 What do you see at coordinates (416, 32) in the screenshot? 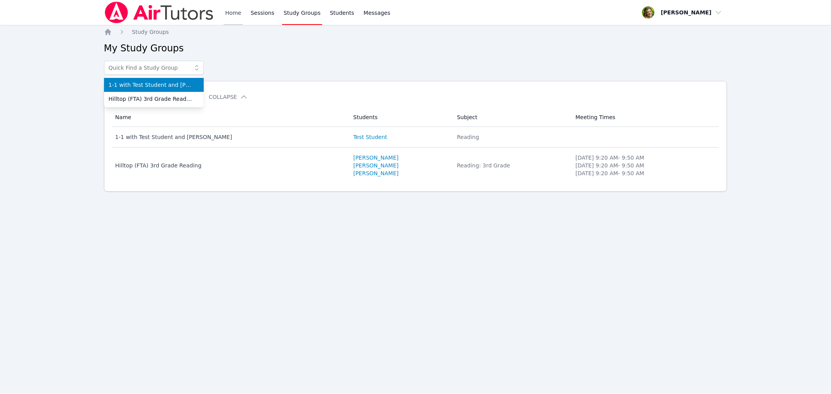
I see `nav: Breadcrumb` at bounding box center [416, 32].